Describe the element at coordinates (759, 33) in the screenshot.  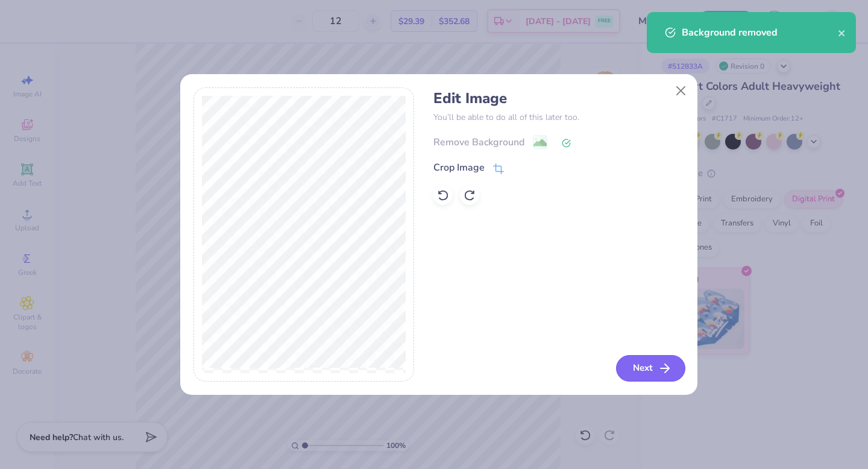
I see `div: Background removed` at that location.